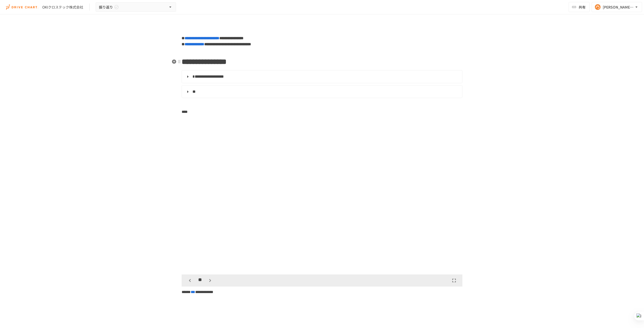  Describe the element at coordinates (579, 7) in the screenshot. I see `button: 共有` at that location.